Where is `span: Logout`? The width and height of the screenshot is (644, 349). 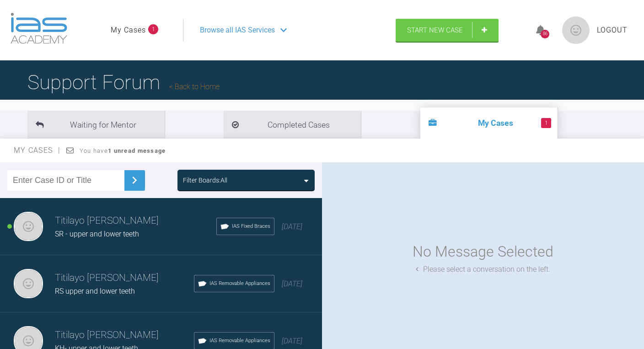 span: Logout is located at coordinates (612, 30).